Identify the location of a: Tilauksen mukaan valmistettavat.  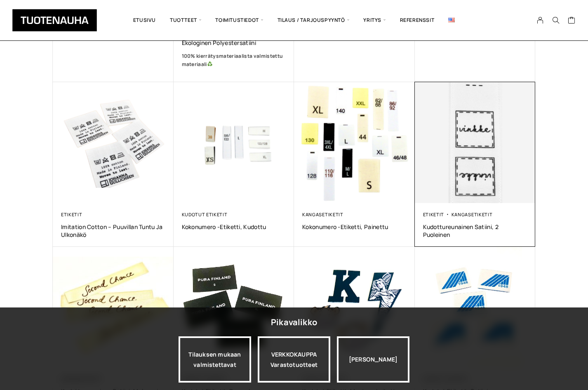
(215, 359).